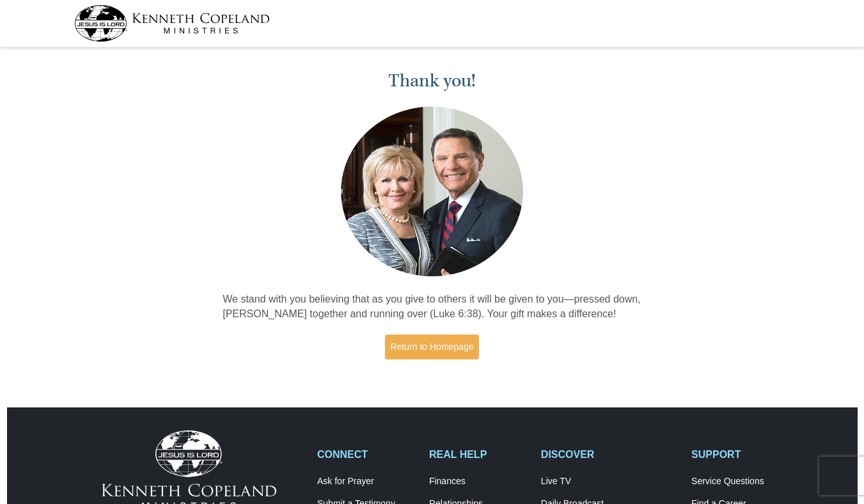 The height and width of the screenshot is (504, 864). I want to click on h2: CONNECT, so click(366, 454).